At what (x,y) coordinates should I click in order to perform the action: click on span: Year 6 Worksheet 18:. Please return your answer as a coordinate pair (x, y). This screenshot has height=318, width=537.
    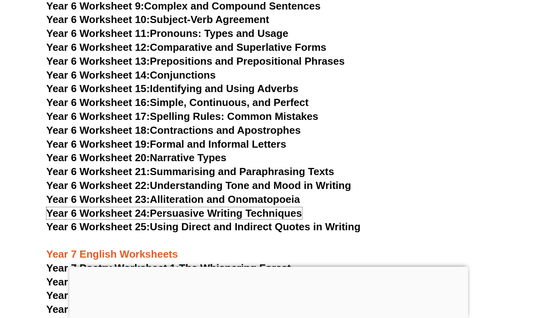
    Looking at the image, I should click on (98, 130).